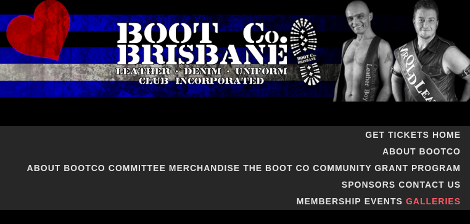 The width and height of the screenshot is (470, 224). What do you see at coordinates (446, 135) in the screenshot?
I see `a: Home` at bounding box center [446, 135].